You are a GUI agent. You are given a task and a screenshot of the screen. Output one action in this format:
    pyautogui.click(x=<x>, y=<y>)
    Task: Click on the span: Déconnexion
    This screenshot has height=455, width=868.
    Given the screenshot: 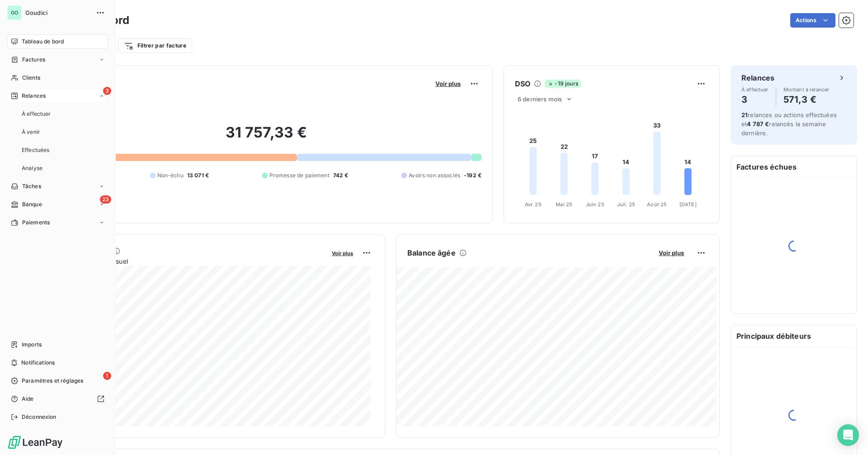 What is the action you would take?
    pyautogui.click(x=39, y=417)
    